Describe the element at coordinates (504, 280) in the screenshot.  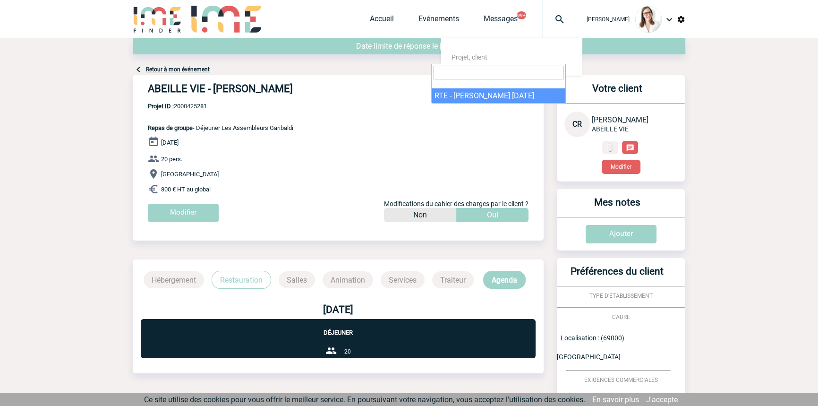
I see `p: Agenda` at that location.